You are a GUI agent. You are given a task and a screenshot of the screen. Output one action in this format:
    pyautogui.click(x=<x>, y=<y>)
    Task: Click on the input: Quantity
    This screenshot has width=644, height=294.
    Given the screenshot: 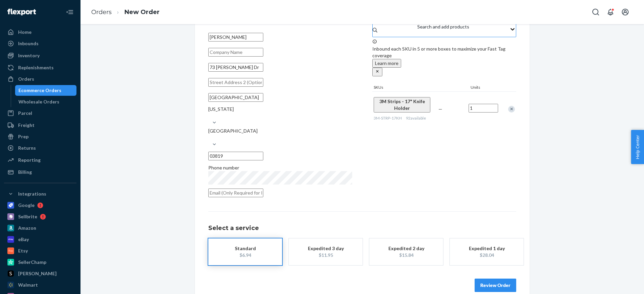 What is the action you would take?
    pyautogui.click(x=484, y=108)
    